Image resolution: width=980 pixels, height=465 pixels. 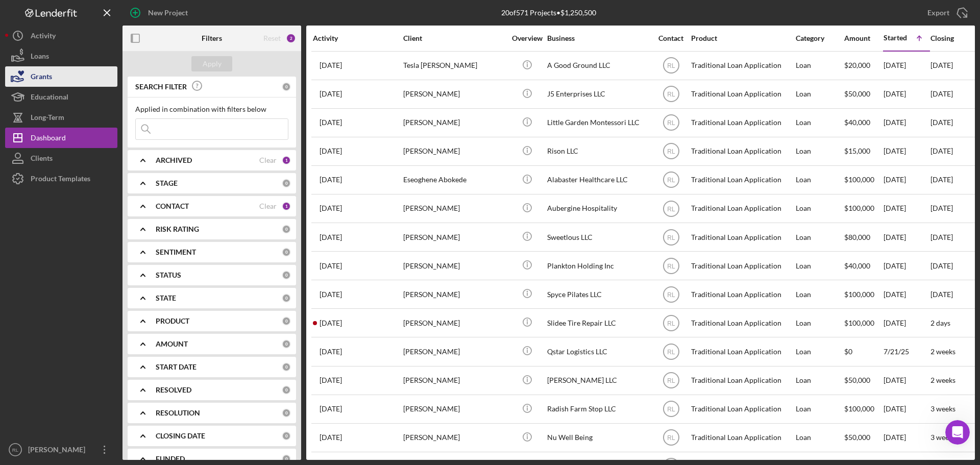 What do you see at coordinates (598, 294) in the screenshot?
I see `div: Spyce Pilates LLC` at bounding box center [598, 294].